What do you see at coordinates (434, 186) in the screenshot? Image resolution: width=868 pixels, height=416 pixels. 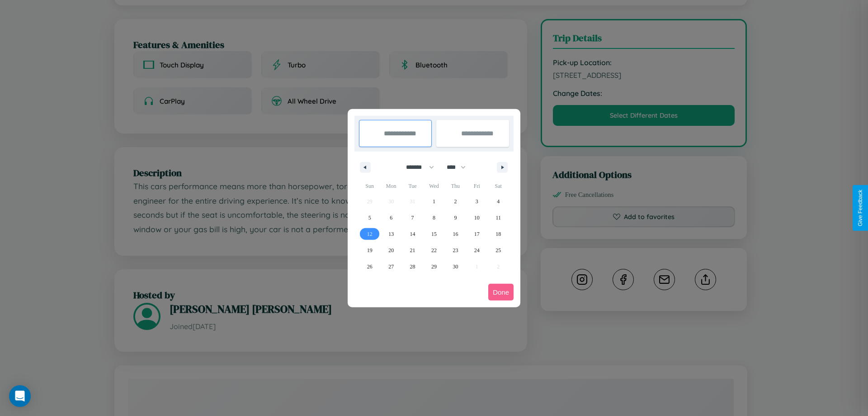 I see `span: Wed` at bounding box center [434, 186].